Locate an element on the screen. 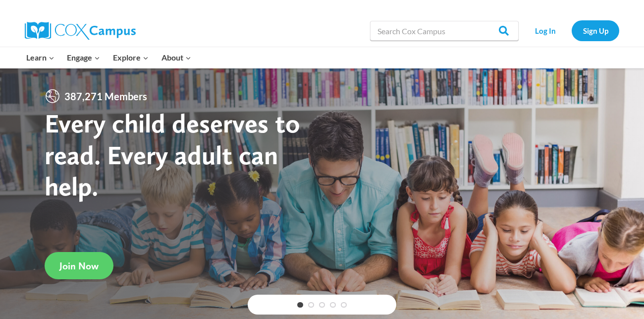  img: Cox Campus is located at coordinates (80, 31).